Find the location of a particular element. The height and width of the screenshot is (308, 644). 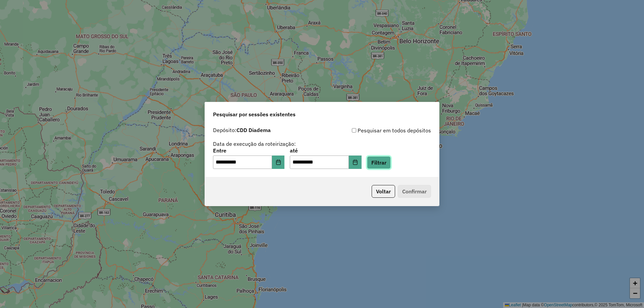

span: Pesquisar por sessões existentes is located at coordinates (254, 114).